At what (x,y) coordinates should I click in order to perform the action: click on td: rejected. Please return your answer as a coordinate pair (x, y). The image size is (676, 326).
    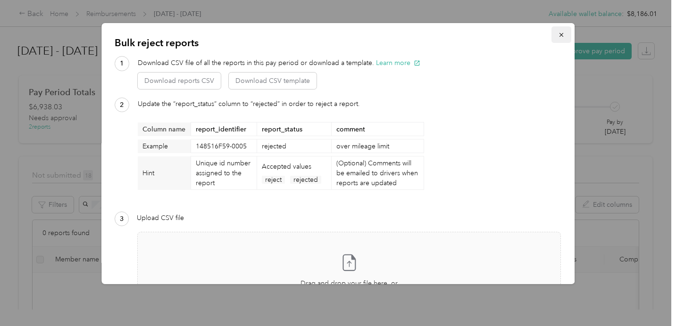
    Looking at the image, I should click on (294, 146).